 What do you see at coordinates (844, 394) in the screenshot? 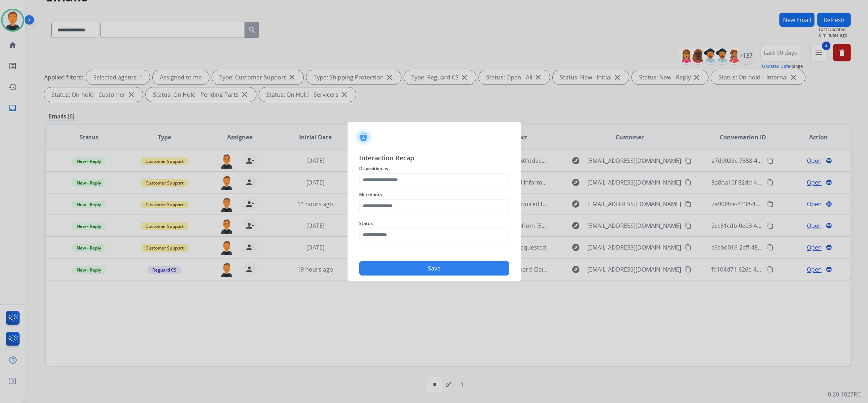
I see `p: 0.20.1027RC` at bounding box center [844, 394].